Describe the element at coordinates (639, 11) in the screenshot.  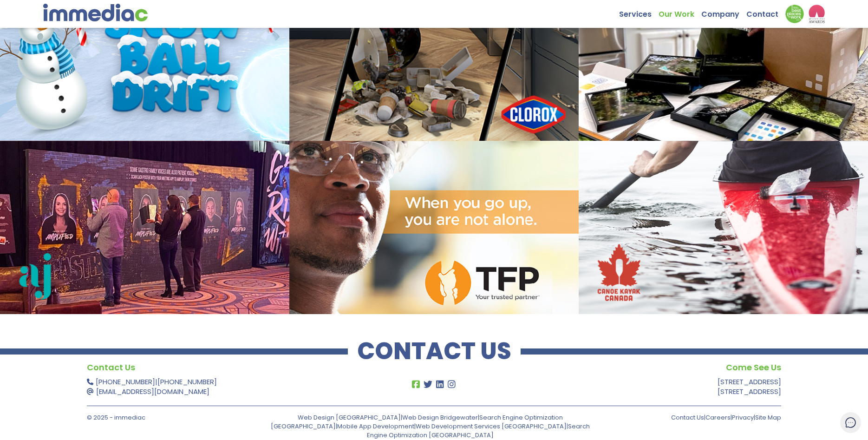
I see `a: Services` at that location.